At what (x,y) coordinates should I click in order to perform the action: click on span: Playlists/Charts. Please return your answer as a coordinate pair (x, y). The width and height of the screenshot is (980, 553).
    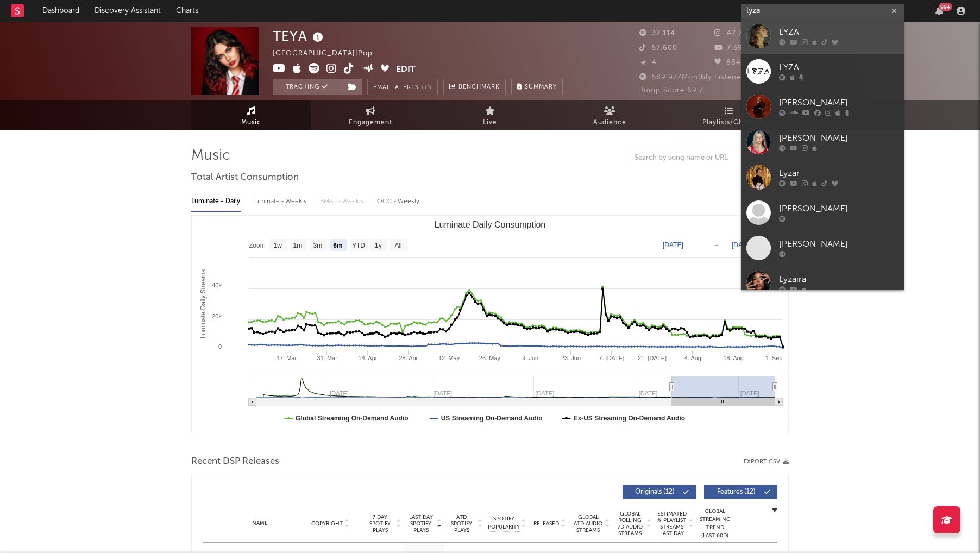
    Looking at the image, I should click on (729, 122).